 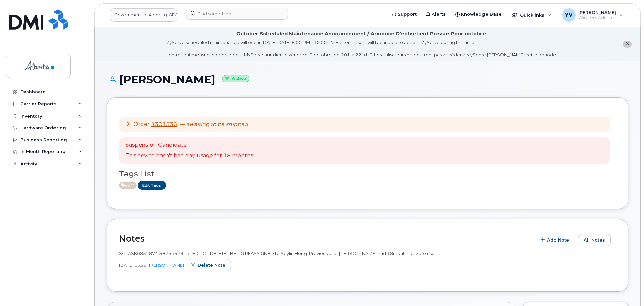 I want to click on p: Suspension Candidate, so click(x=189, y=145).